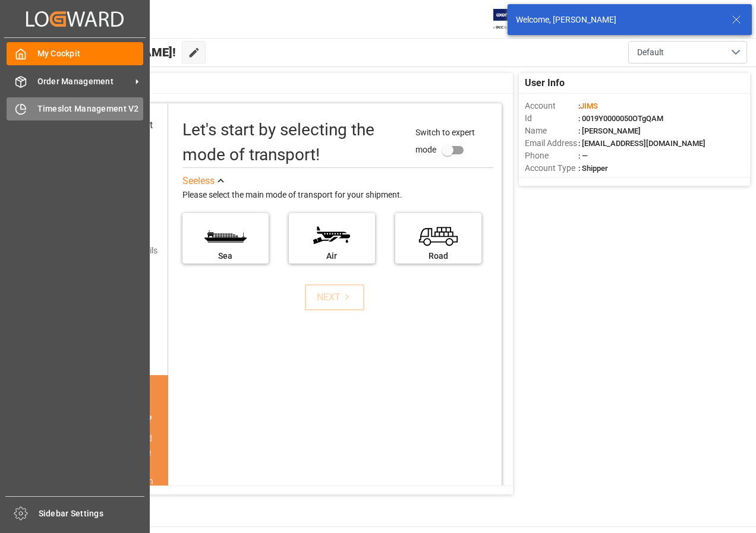  Describe the element at coordinates (90, 53) in the screenshot. I see `span: My Cockpit` at that location.